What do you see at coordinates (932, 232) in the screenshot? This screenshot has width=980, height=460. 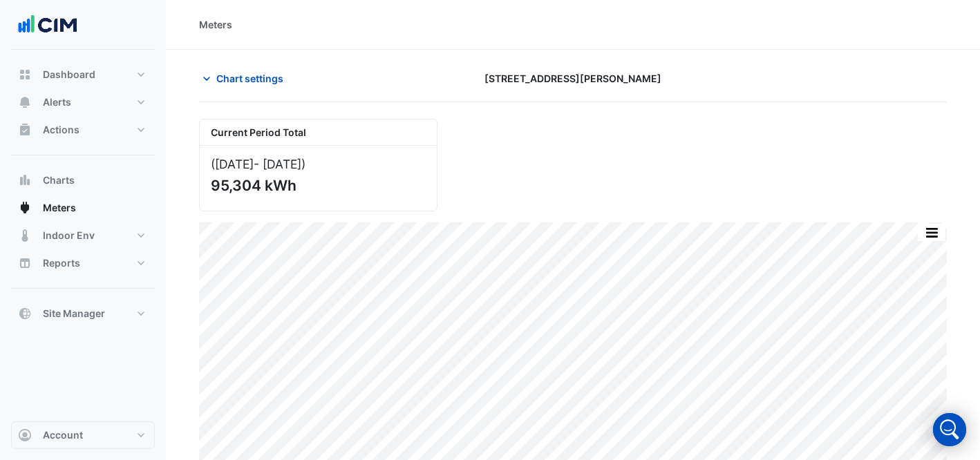 I see `button: More Options` at bounding box center [932, 232].